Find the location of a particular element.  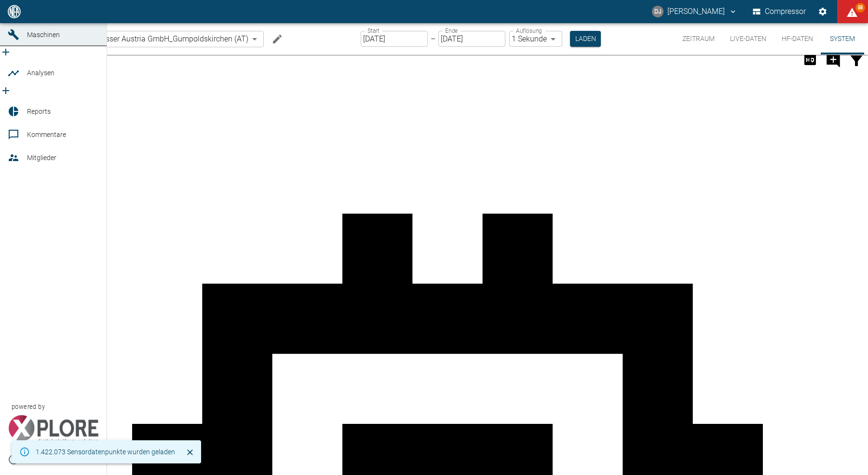

span: powered by is located at coordinates (28, 406).